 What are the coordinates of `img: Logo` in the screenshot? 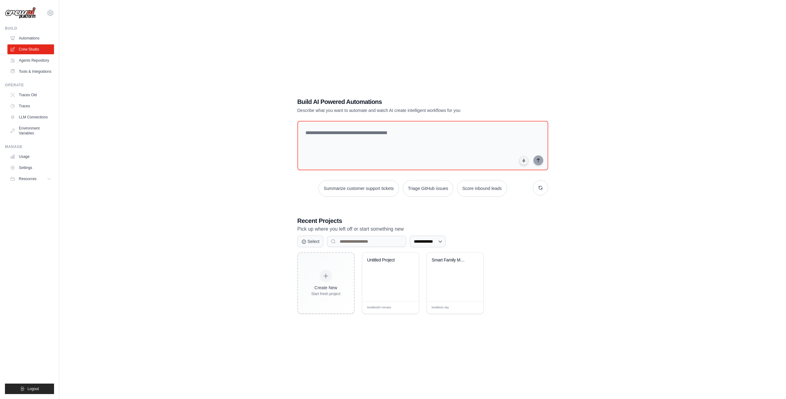 It's located at (20, 13).